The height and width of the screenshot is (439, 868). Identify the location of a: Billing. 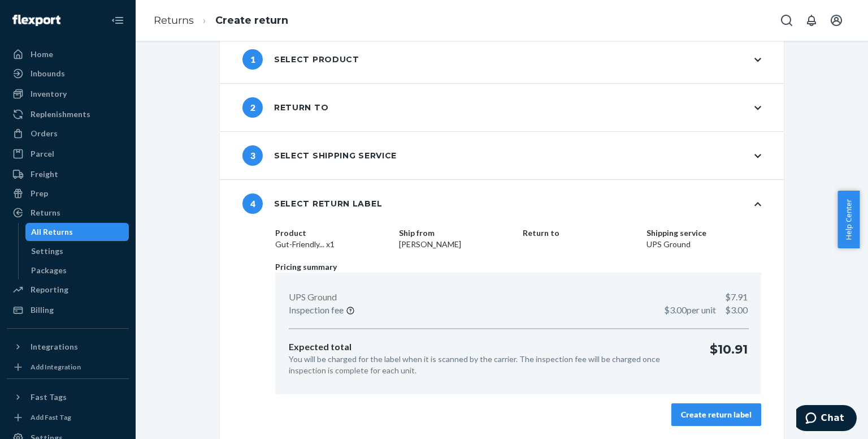
(68, 310).